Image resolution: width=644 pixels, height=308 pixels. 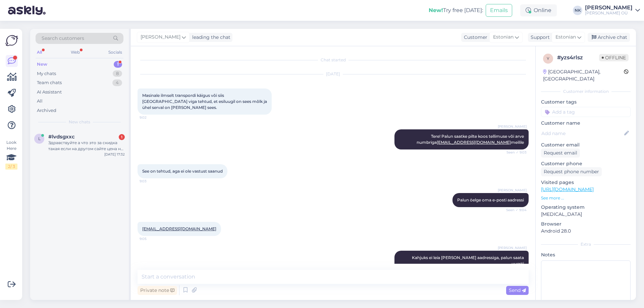 What do you see at coordinates (436, 10) in the screenshot?
I see `b: New!` at bounding box center [436, 10].